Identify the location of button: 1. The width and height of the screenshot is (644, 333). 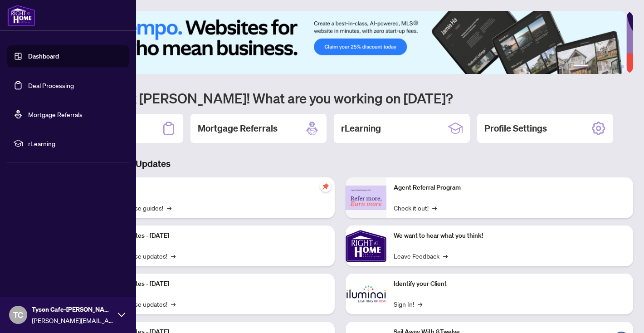
(581, 66).